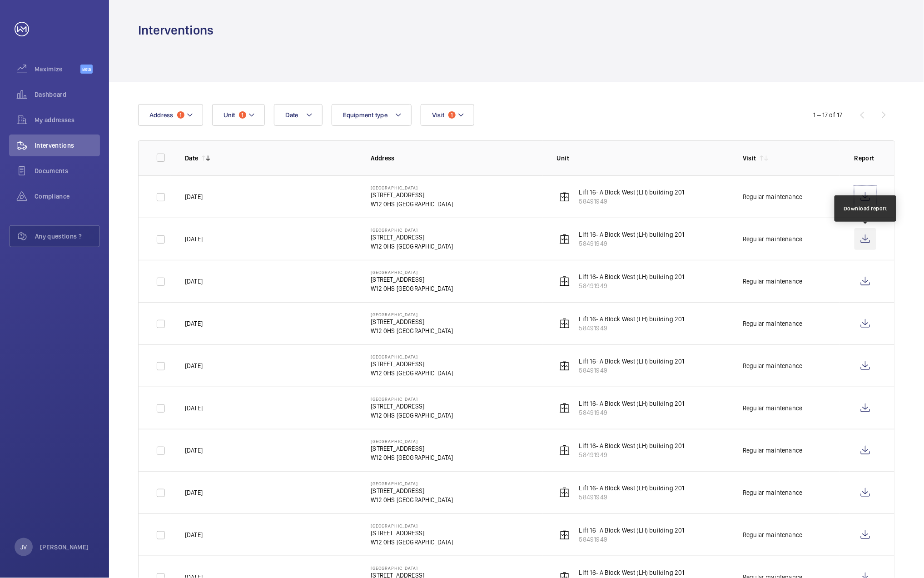  Describe the element at coordinates (87, 69) in the screenshot. I see `span: Beta` at that location.